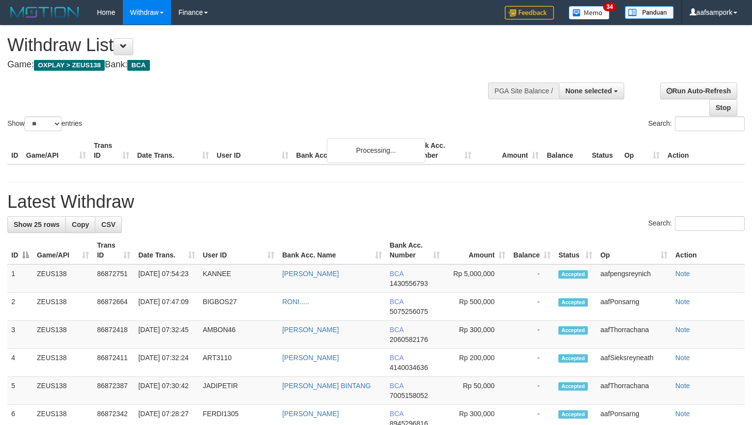 This screenshot has height=425, width=752. I want to click on a: CSV, so click(108, 225).